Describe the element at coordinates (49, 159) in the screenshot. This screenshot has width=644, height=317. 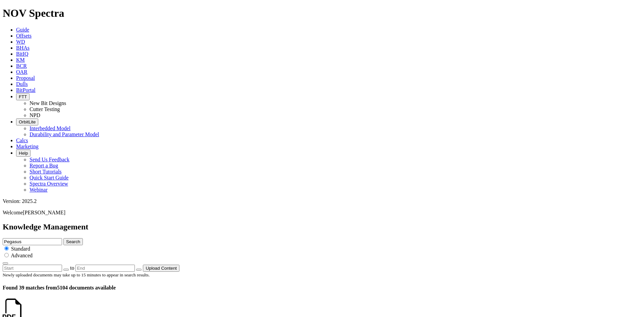
I see `a: Send Us Feedback` at that location.